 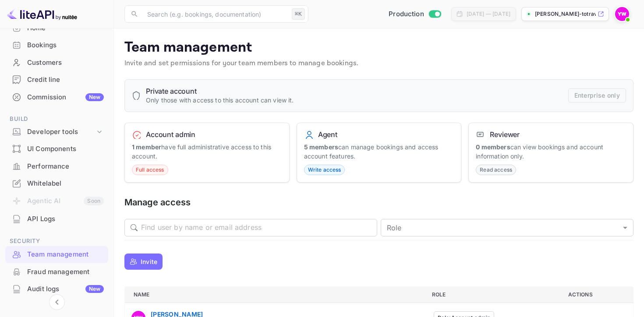 I want to click on span: Read access, so click(x=496, y=170).